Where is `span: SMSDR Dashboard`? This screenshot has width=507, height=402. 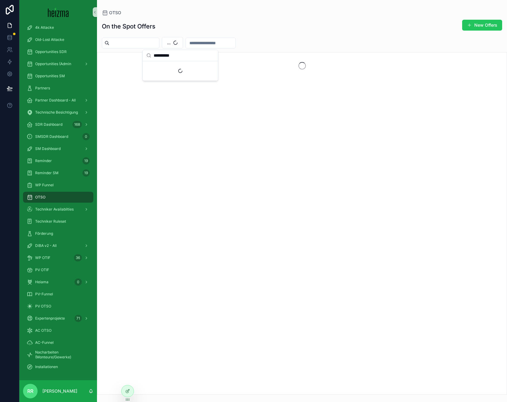
span: SMSDR Dashboard is located at coordinates (52, 137).